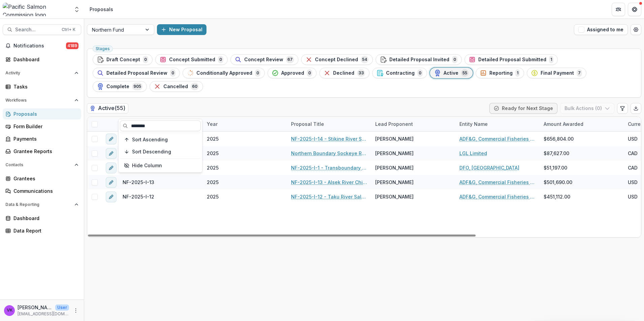  I want to click on a: Dashboard, so click(42, 218).